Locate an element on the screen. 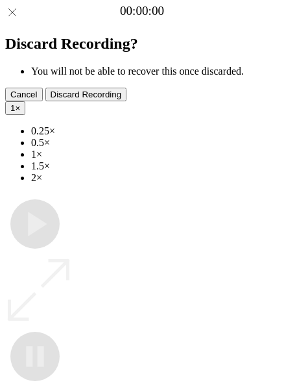  button: 1× is located at coordinates (15, 108).